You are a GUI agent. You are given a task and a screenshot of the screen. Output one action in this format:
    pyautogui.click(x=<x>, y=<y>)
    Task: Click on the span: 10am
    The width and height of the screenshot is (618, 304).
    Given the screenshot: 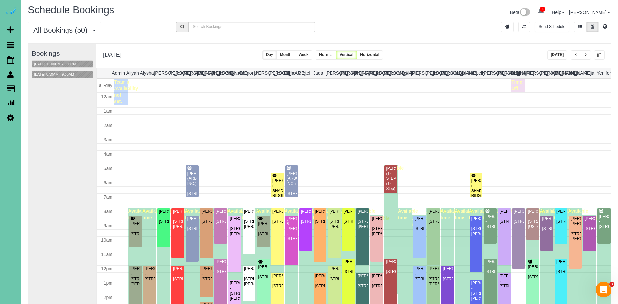 What is the action you would take?
    pyautogui.click(x=107, y=240)
    